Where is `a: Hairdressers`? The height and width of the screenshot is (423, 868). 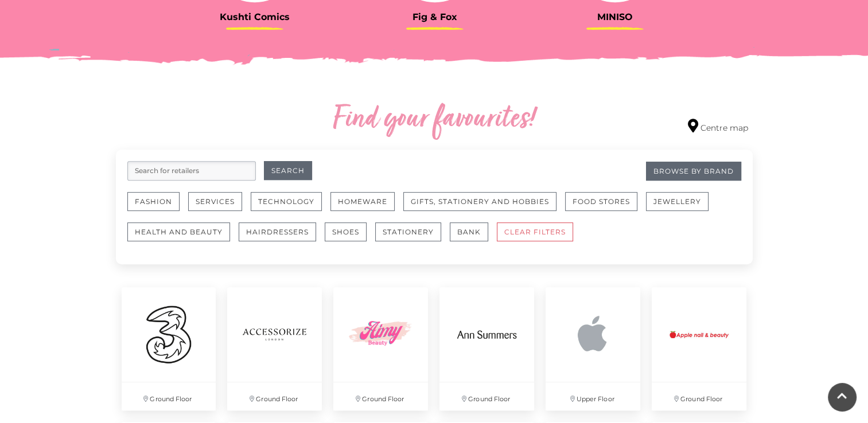 a: Hairdressers is located at coordinates (281, 237).